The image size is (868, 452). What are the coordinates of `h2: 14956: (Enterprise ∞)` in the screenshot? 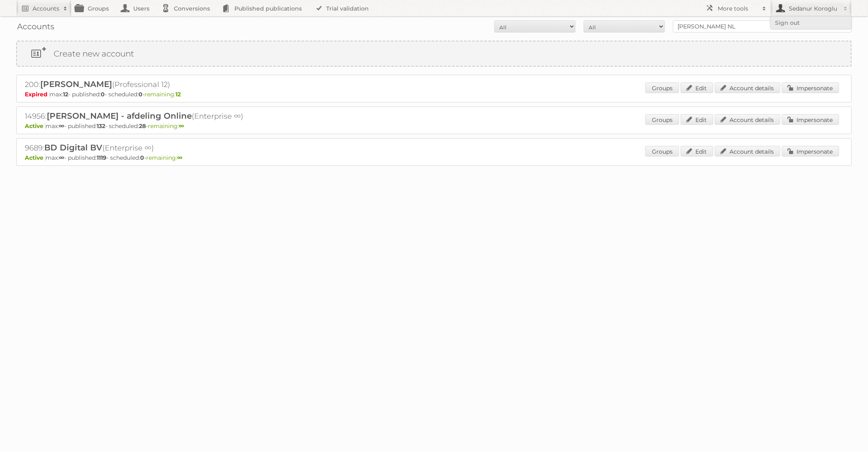 It's located at (167, 116).